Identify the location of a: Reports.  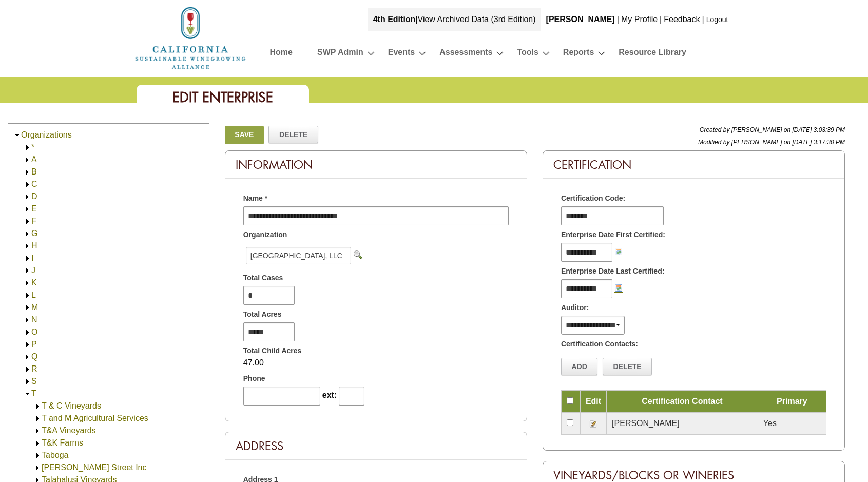
(578, 54).